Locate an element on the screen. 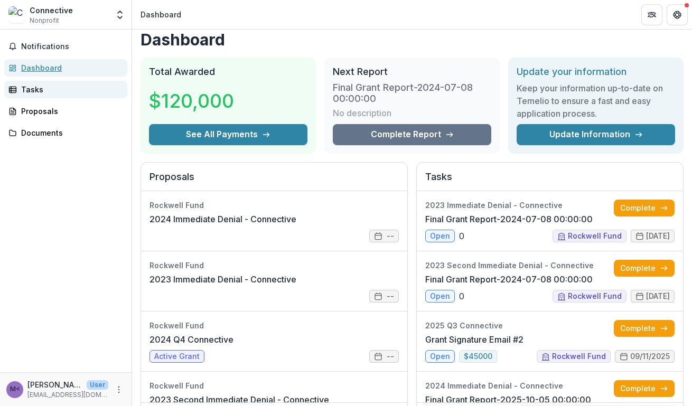  div: Proposals is located at coordinates (70, 111).